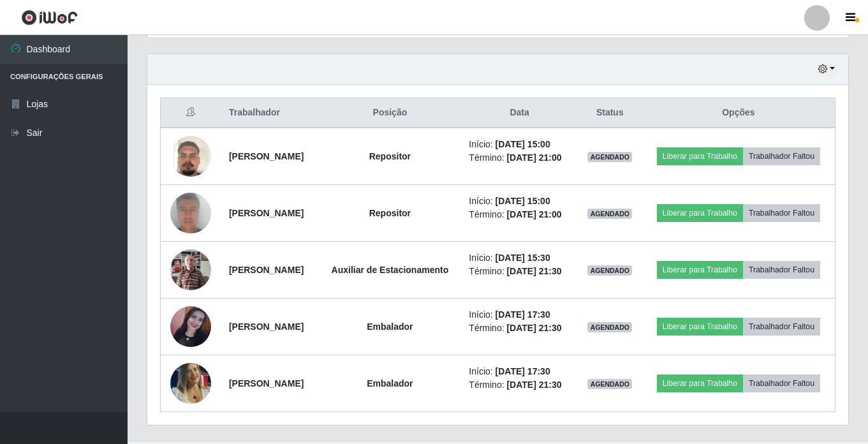  What do you see at coordinates (269, 113) in the screenshot?
I see `th: Trabalhador` at bounding box center [269, 113].